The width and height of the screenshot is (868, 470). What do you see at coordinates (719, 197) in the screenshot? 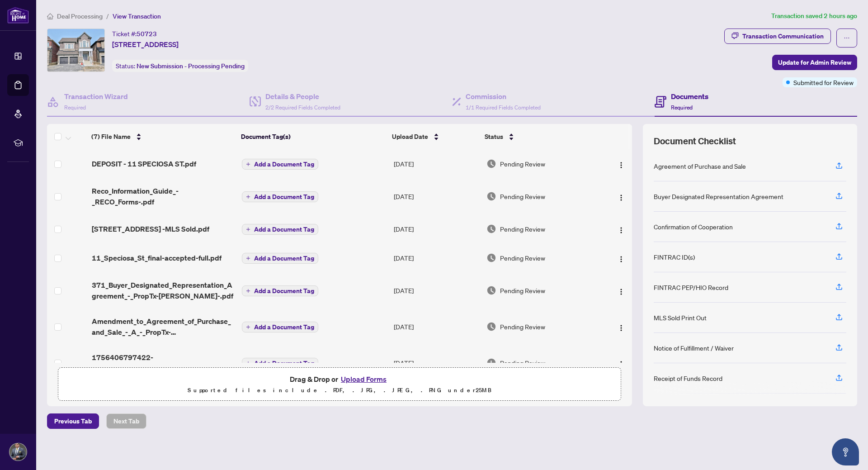
I see `div: Buyer Designated Representation Agreement` at bounding box center [719, 197].